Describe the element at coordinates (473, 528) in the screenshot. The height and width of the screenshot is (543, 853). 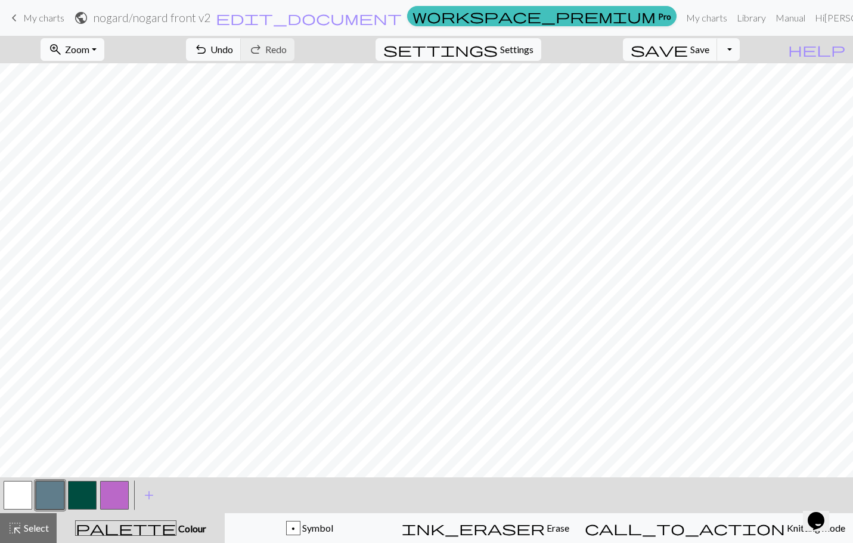
I see `span: ink_eraser` at that location.